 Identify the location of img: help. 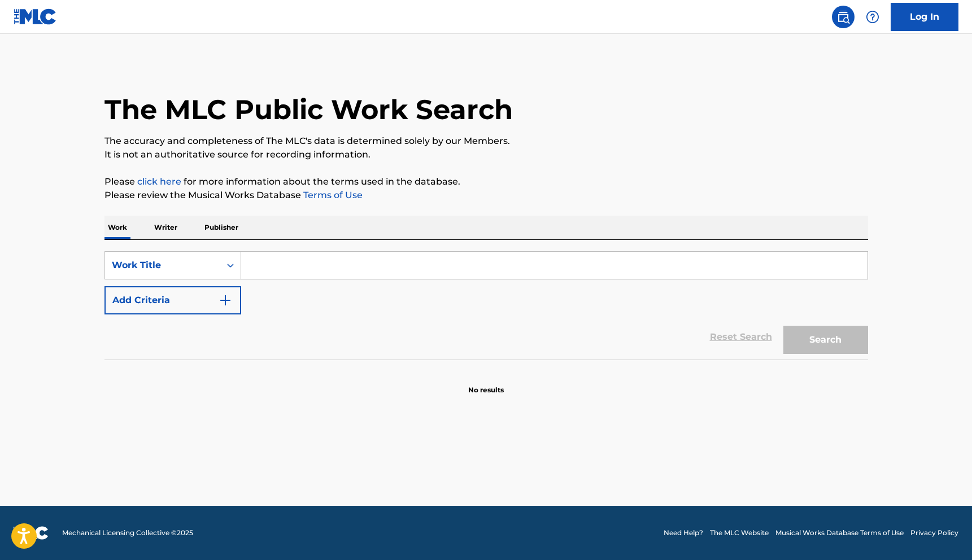
(873, 17).